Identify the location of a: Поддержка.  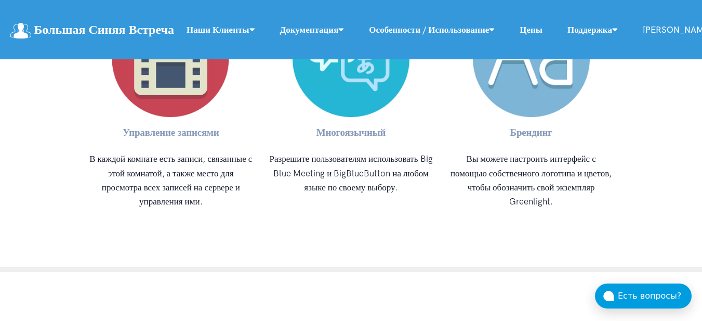
(593, 30).